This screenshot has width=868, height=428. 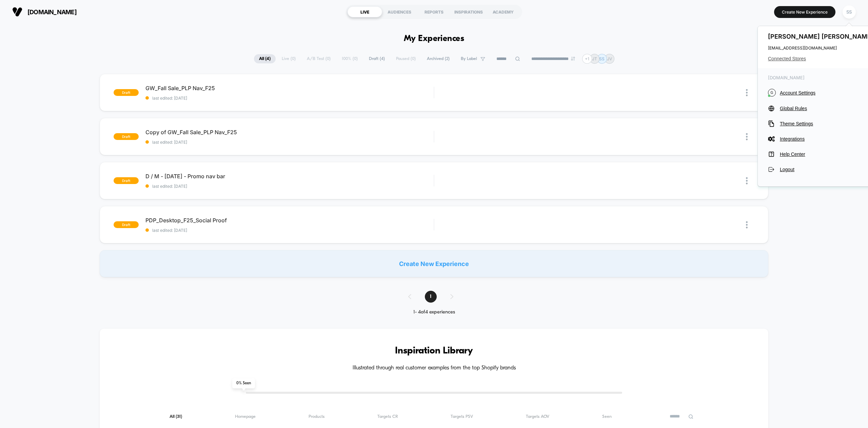 What do you see at coordinates (178, 417) in the screenshot?
I see `span: ( 31 )` at bounding box center [178, 417].